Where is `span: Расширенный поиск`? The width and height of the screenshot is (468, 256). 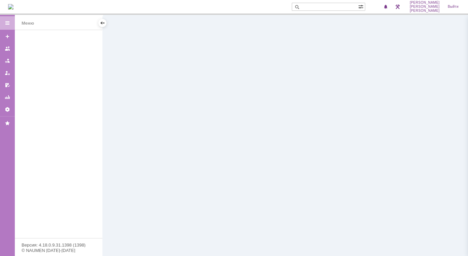 span: Расширенный поиск is located at coordinates (362, 6).